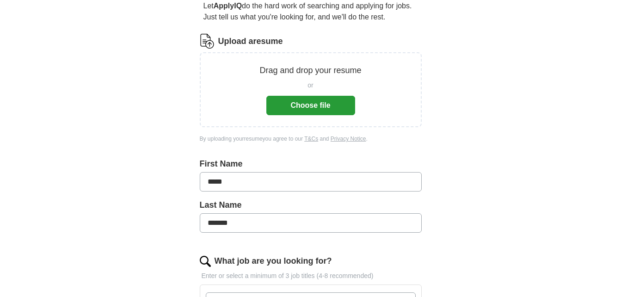 This screenshot has height=297, width=621. I want to click on strong: ApplyIQ, so click(227, 6).